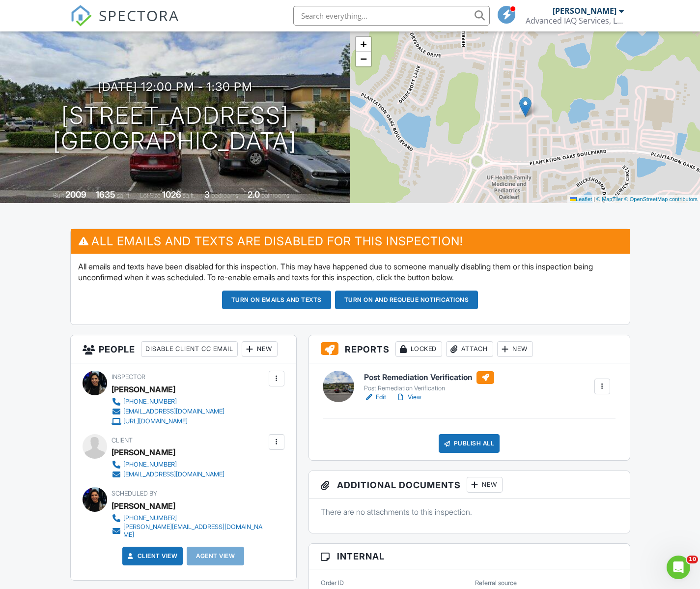 Image resolution: width=700 pixels, height=589 pixels. I want to click on a: Zoom out, so click(363, 59).